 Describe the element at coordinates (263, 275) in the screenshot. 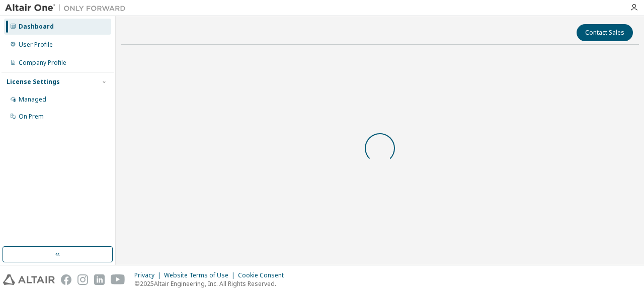

I see `div: Cookie Consent` at that location.